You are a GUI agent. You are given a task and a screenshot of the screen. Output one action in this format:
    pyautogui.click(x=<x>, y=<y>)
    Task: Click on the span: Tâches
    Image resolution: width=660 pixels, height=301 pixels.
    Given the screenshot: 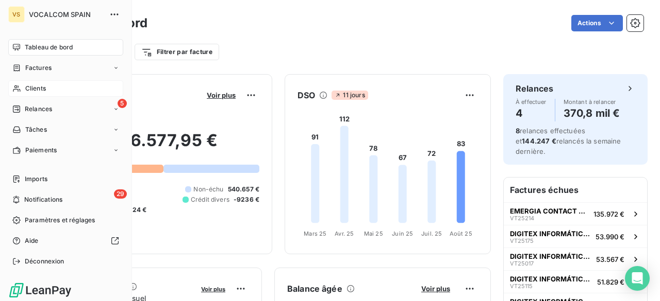 What is the action you would take?
    pyautogui.click(x=36, y=130)
    